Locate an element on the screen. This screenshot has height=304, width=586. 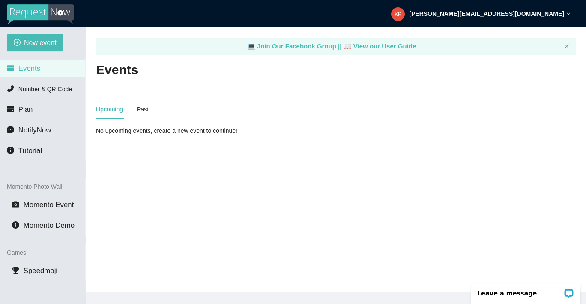
button: plus-circleNew event is located at coordinates (35, 43).